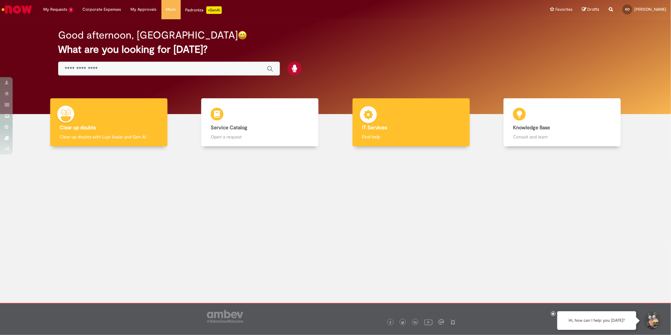 Image resolution: width=671 pixels, height=335 pixels. What do you see at coordinates (562, 122) in the screenshot?
I see `a: Knowledge Base Consult and learn` at bounding box center [562, 122].